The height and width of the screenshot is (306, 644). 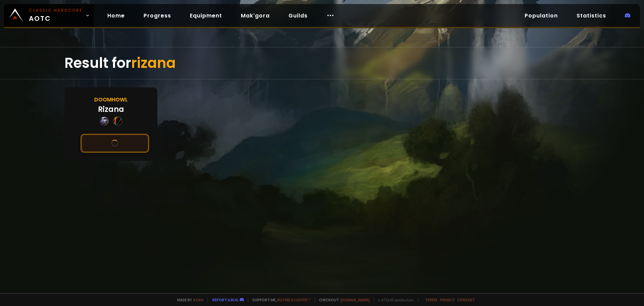 What do you see at coordinates (111, 99) in the screenshot?
I see `div: Doomhowl` at bounding box center [111, 99].